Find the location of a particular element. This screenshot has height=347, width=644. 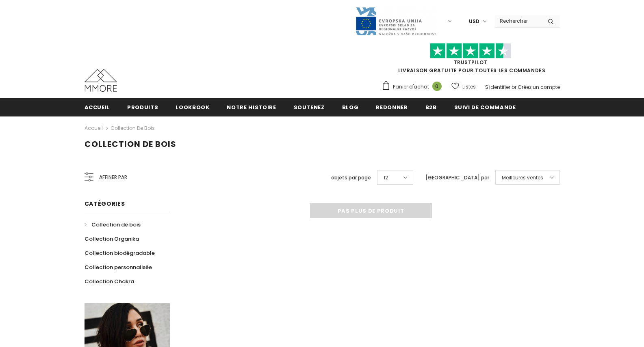

span: Blog is located at coordinates (350, 107).